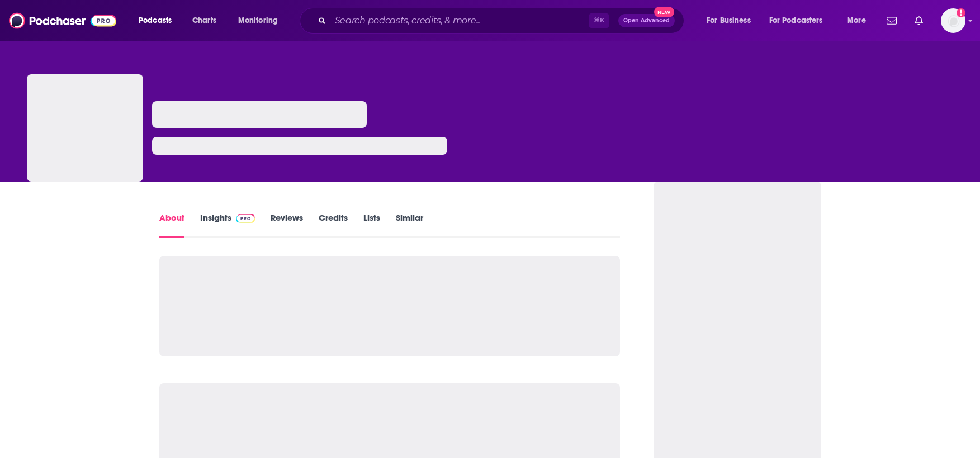  I want to click on span: Open Advanced, so click(646, 21).